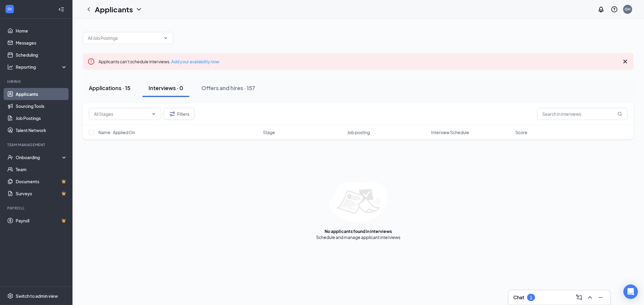  What do you see at coordinates (625, 61) in the screenshot?
I see `svg: Cross` at bounding box center [625, 61].